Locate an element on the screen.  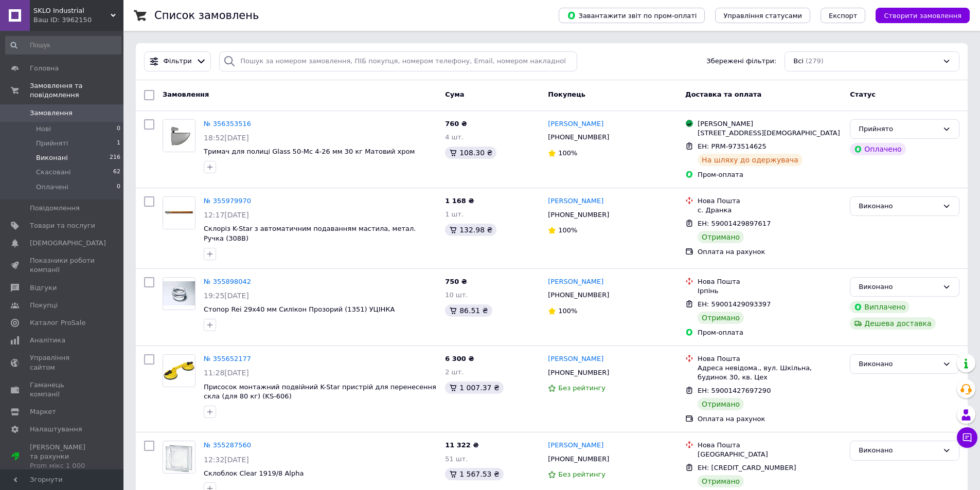
span: Прийняті is located at coordinates (52, 143).